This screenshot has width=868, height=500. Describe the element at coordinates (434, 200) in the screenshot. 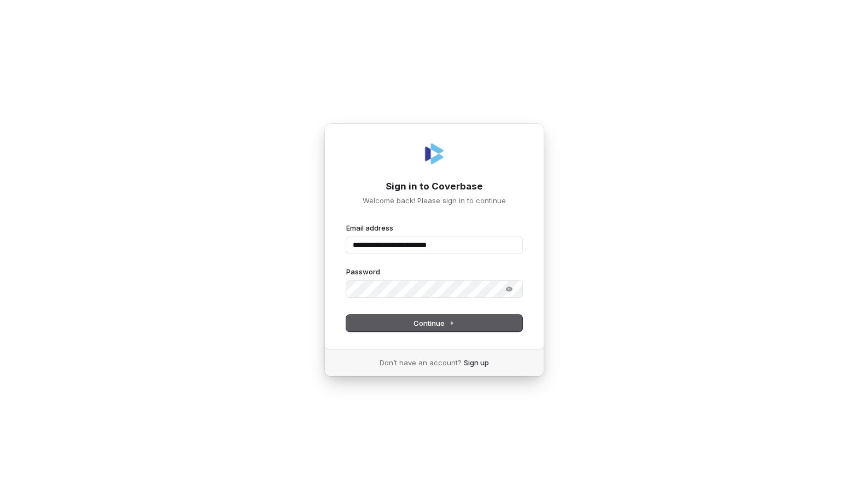

I see `p: Welcome back! Please sign in to continue` at that location.